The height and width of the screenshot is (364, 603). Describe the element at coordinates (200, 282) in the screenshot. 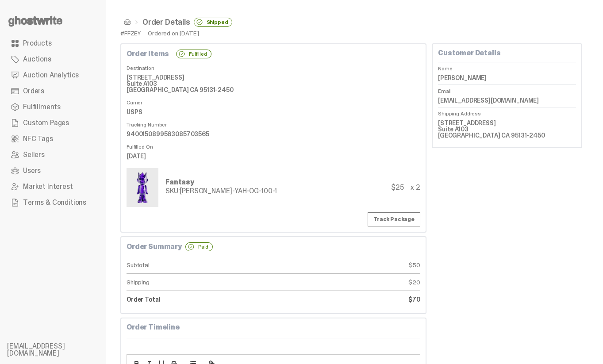

I see `dt: Shipping` at that location.